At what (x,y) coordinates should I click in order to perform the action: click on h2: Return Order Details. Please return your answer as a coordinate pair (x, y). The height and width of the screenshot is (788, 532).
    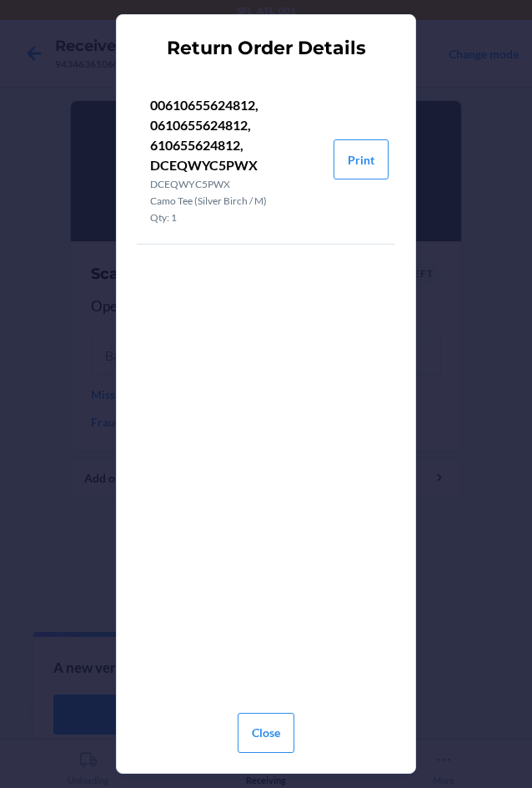
    Looking at the image, I should click on (266, 49).